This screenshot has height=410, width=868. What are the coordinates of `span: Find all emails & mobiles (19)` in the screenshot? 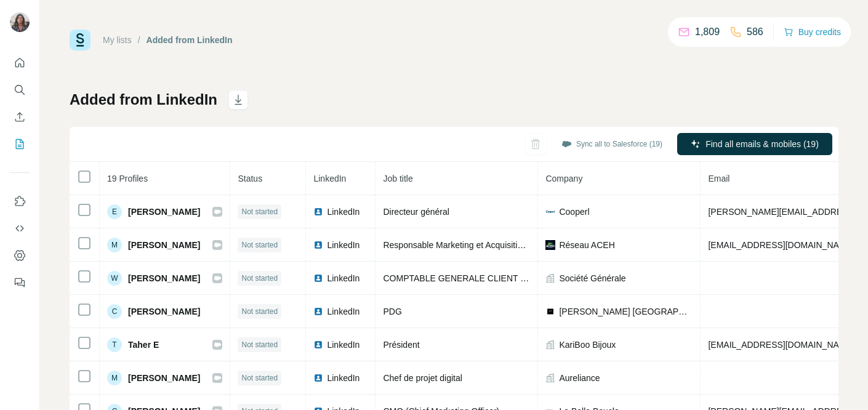 It's located at (762, 144).